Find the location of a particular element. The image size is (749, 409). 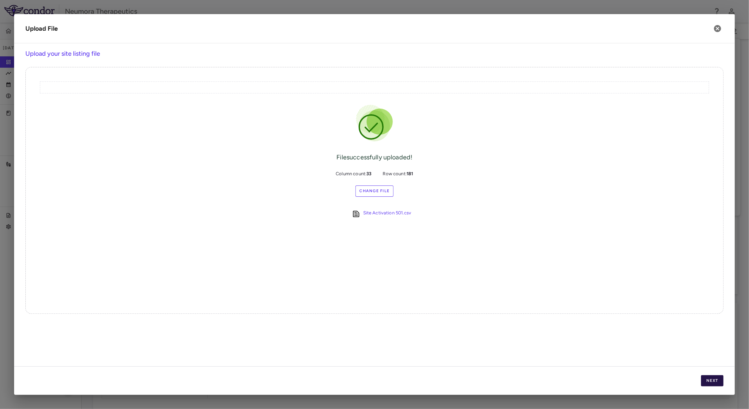

img: Success is located at coordinates (375, 123).